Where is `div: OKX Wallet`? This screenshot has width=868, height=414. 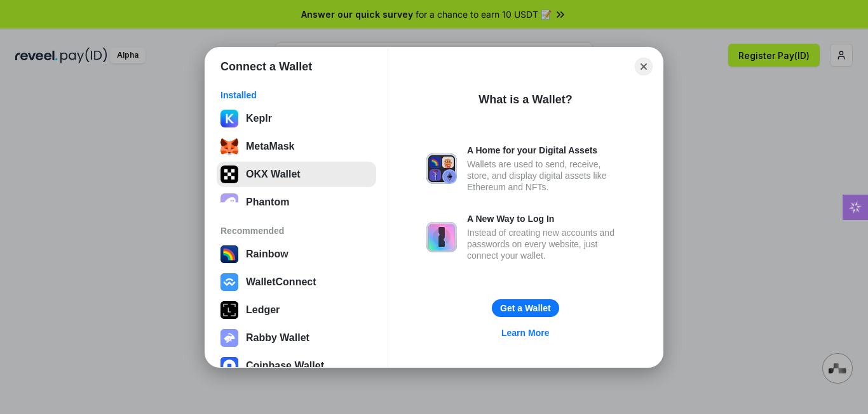 div: OKX Wallet is located at coordinates (273, 174).